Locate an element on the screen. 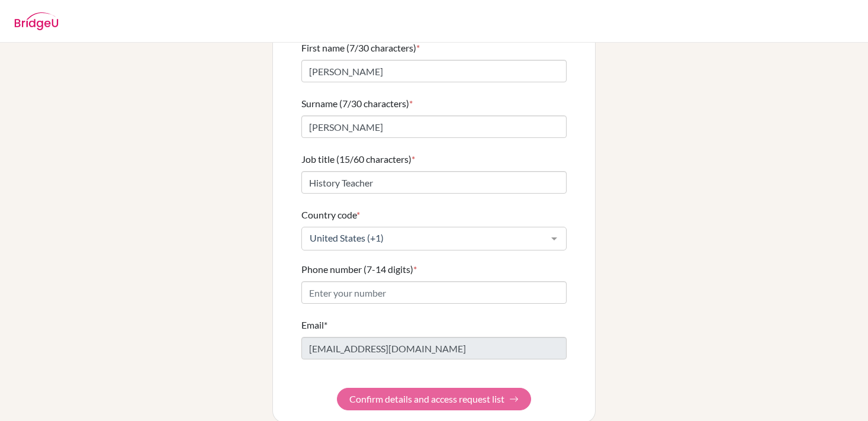 This screenshot has height=421, width=868. label: Phone number (7-14 digits) is located at coordinates (358, 269).